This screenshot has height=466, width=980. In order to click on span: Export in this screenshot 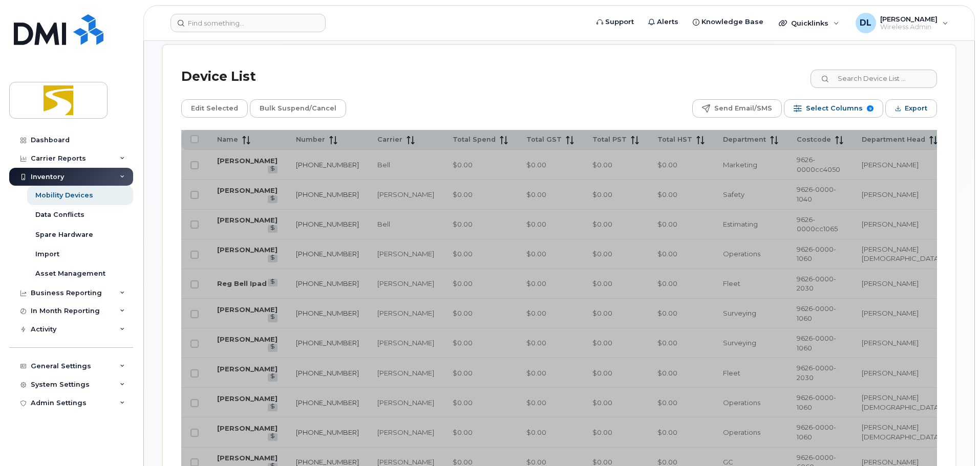, I will do `click(916, 108)`.